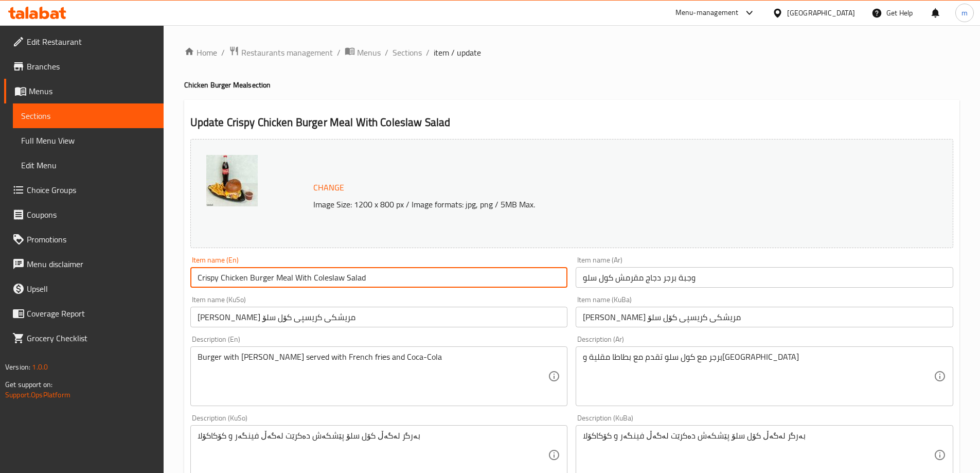  Describe the element at coordinates (91, 67) in the screenshot. I see `span: Branches` at that location.